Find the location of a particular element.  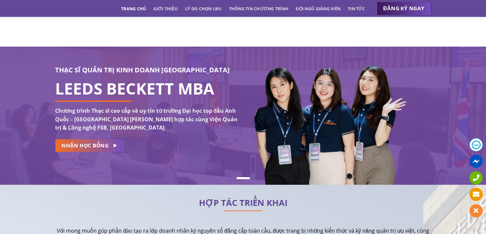

h2: HỢP TÁC TRIỂN KHAI is located at coordinates (243, 203).